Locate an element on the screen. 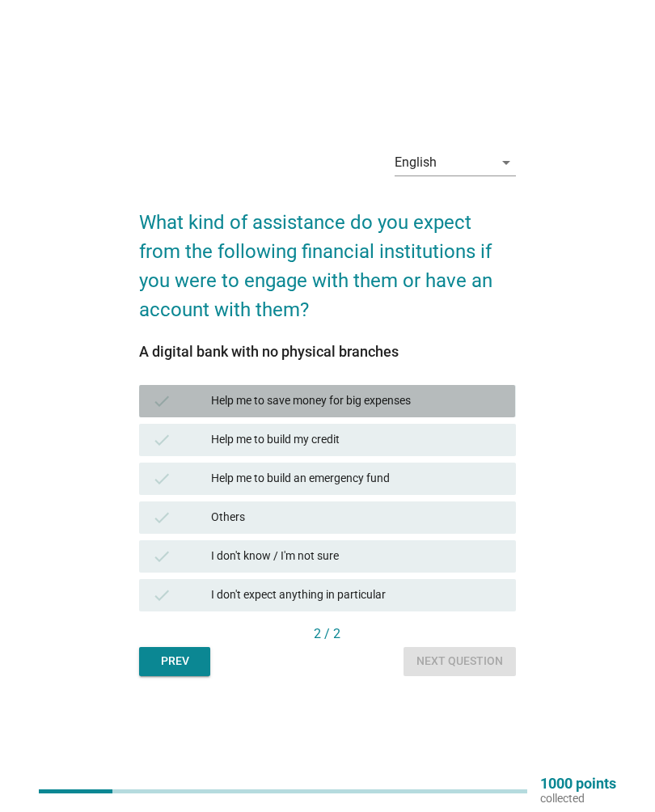 The image size is (655, 812). div: A digital bank with no physical branches is located at coordinates (327, 350).